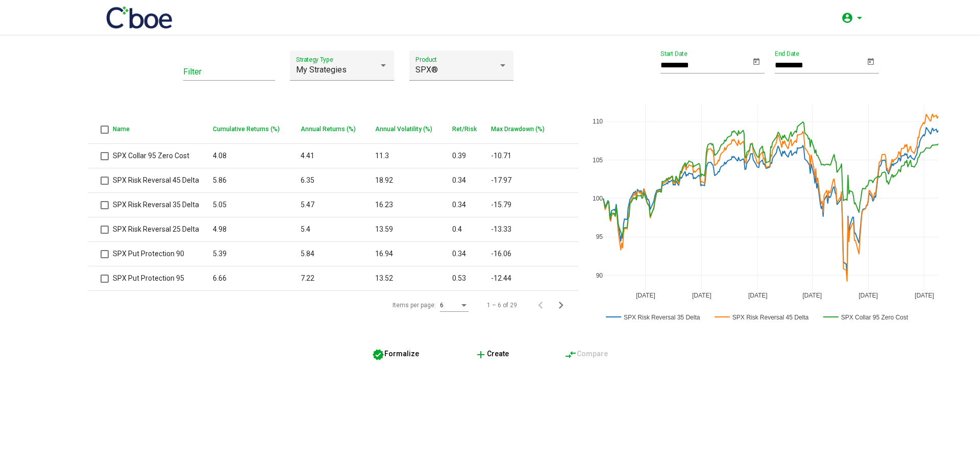  I want to click on td: 18.92, so click(413, 180).